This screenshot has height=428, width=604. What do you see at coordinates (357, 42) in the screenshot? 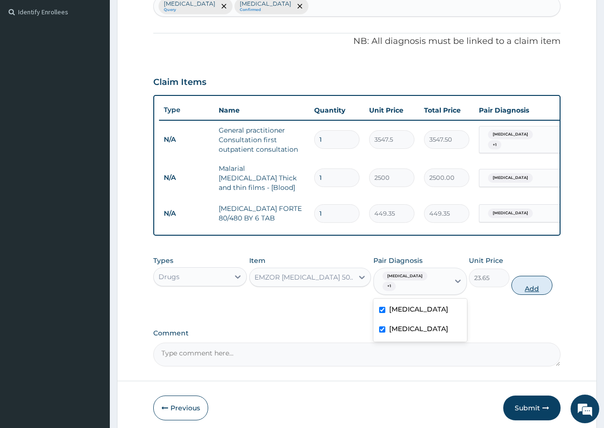
I see `p: NB: All diagnosis must be linked to a claim item` at bounding box center [357, 42].